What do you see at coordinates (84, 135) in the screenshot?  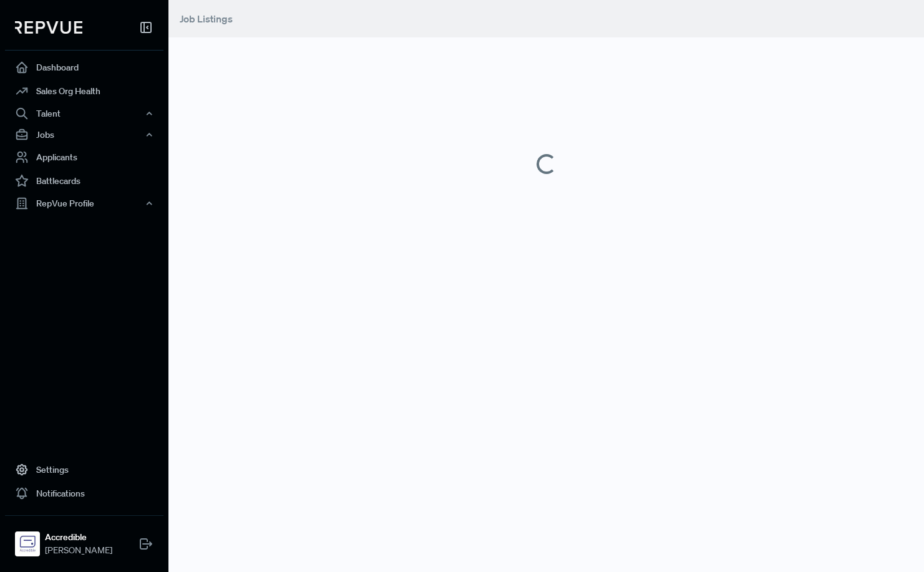 I see `button: Jobs` at bounding box center [84, 135].